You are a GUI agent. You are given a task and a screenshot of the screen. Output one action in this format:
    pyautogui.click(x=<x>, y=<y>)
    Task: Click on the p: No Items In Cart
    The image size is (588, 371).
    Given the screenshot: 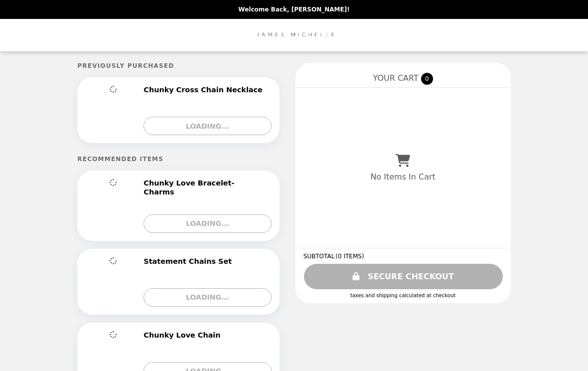 What is the action you would take?
    pyautogui.click(x=403, y=177)
    